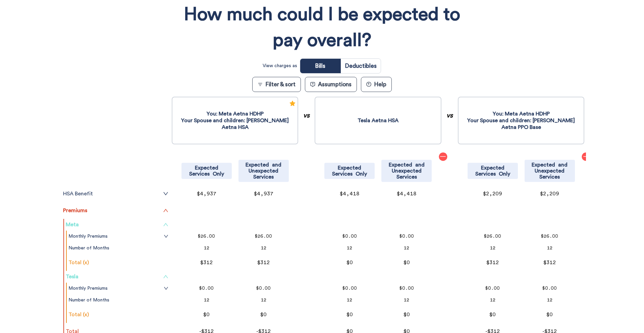 This screenshot has width=644, height=333. I want to click on h1: How much could I be expected to pay overall?, so click(322, 28).